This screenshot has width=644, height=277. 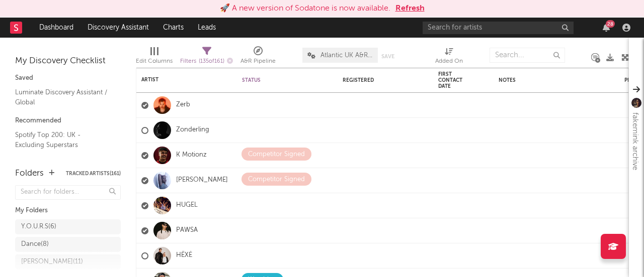 What do you see at coordinates (68, 192) in the screenshot?
I see `input: Search for folders...` at bounding box center [68, 192].